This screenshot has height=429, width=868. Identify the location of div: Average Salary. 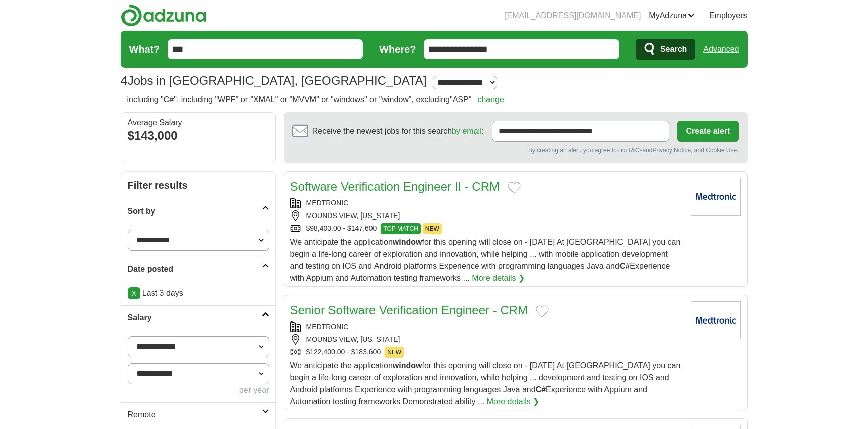
(199, 122).